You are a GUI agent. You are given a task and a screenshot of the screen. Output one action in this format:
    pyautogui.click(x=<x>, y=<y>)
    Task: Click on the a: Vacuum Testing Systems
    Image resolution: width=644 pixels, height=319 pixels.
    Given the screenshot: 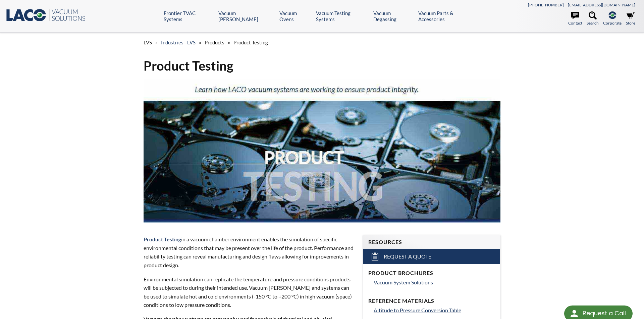 What is the action you would take?
    pyautogui.click(x=342, y=16)
    